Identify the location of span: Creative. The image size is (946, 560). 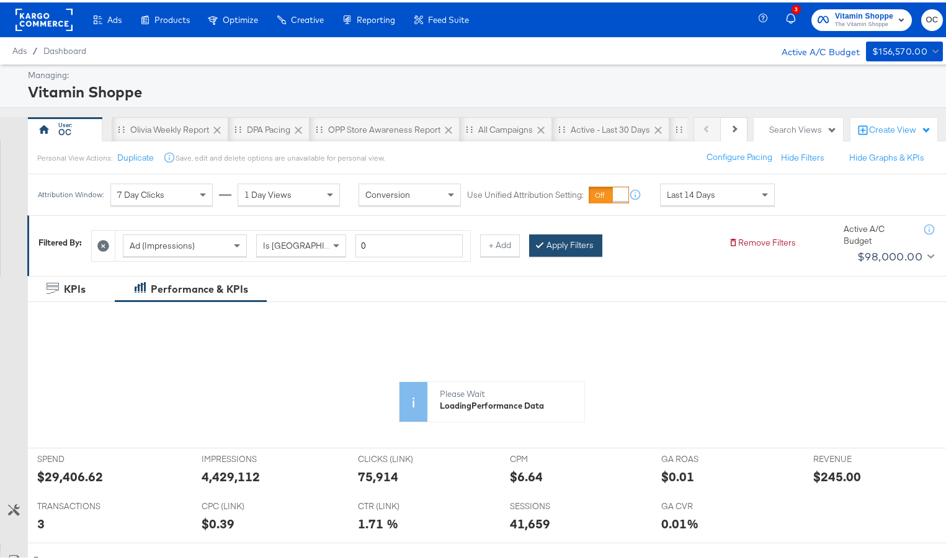
(307, 18).